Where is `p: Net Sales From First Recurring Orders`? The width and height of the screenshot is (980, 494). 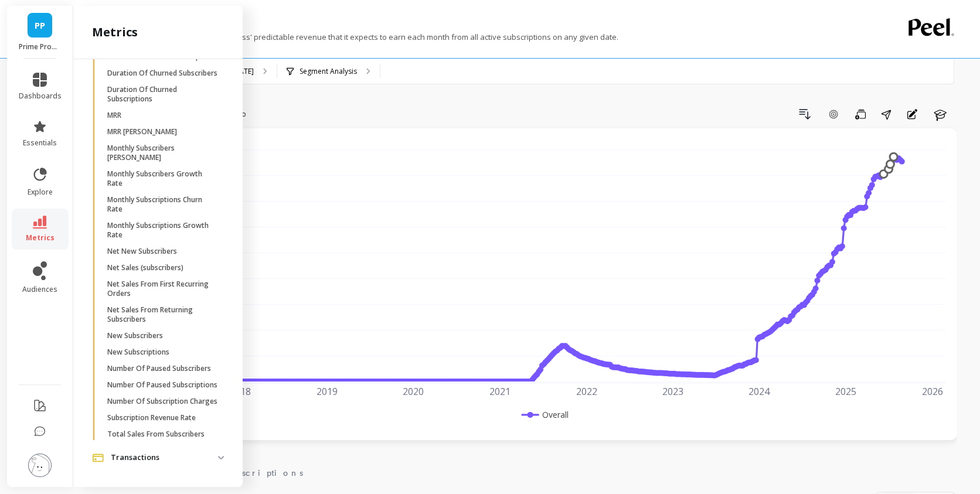
p: Net Sales From First Recurring Orders is located at coordinates (163, 289).